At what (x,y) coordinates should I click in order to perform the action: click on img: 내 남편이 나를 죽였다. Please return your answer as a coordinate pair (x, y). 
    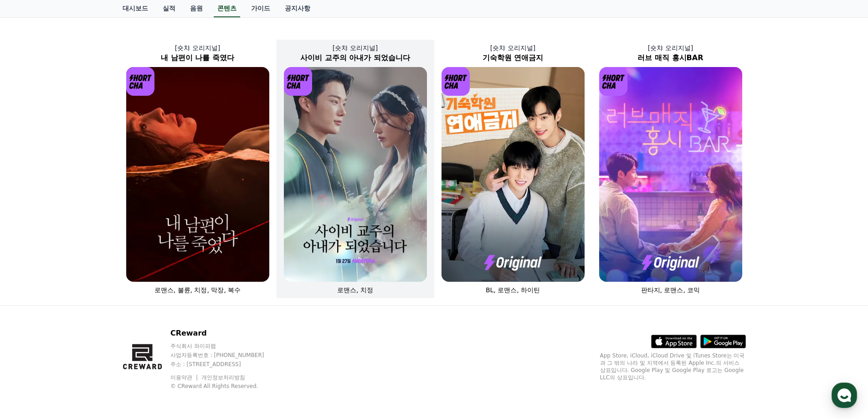
    Looking at the image, I should click on (198, 174).